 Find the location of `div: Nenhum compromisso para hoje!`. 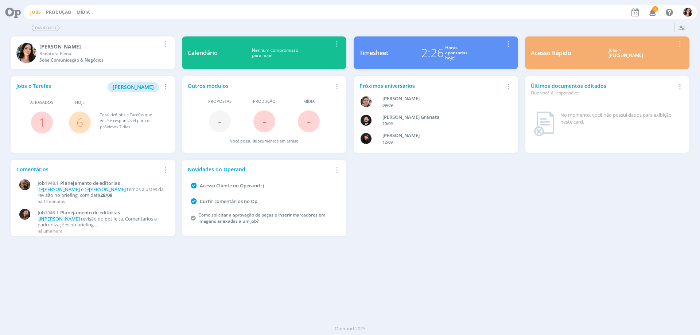

div: Nenhum compromisso para hoje! is located at coordinates (275, 53).